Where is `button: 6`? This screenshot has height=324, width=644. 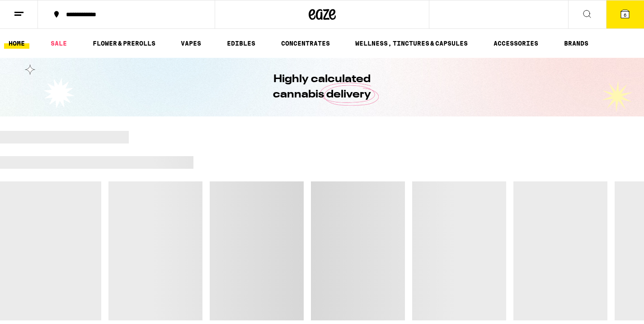 button: 6 is located at coordinates (625, 14).